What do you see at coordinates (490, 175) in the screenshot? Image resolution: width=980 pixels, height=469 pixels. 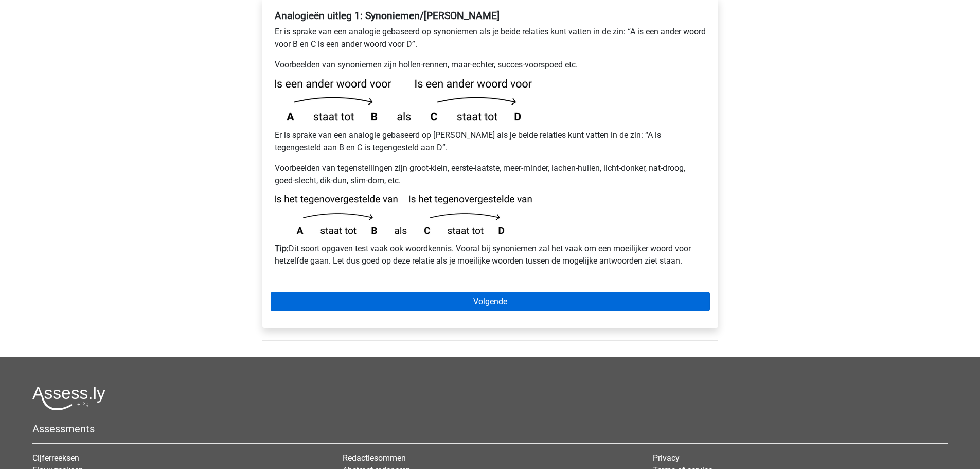 I see `p: Voorbeelden van tegenstellingen zijn groot-klein, eerste-laatste, meer-minder, lachen-huilen, lic...` at bounding box center [490, 175].